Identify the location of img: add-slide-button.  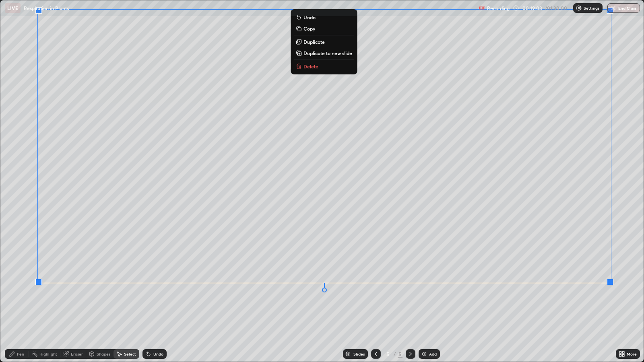
(424, 354).